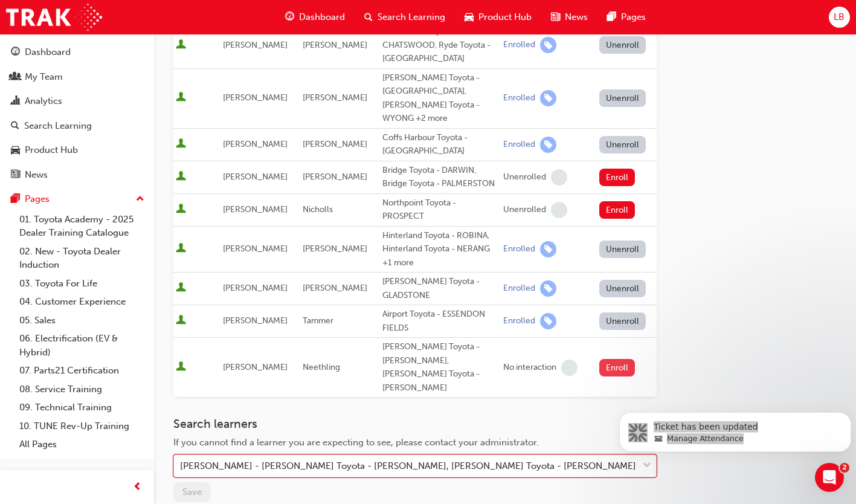 The image size is (856, 504). I want to click on div: No interaction, so click(530, 367).